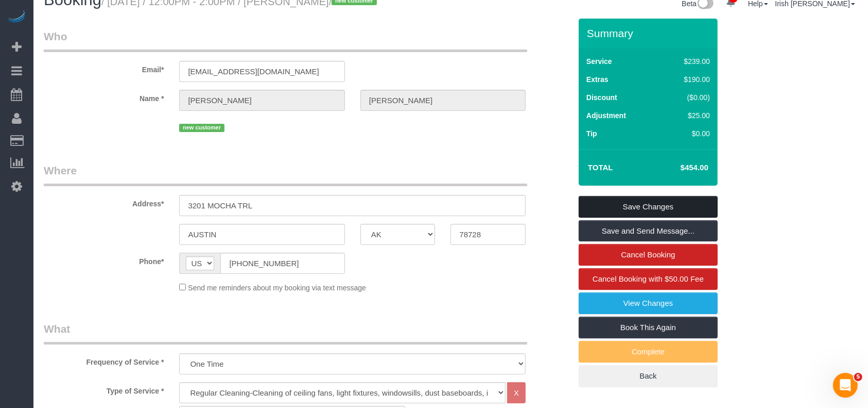 Image resolution: width=868 pixels, height=408 pixels. Describe the element at coordinates (104, 259) in the screenshot. I see `label: Phone*` at that location.